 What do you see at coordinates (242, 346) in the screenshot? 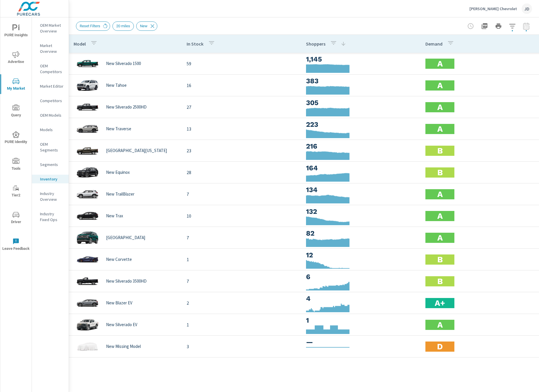
I see `p: 3` at bounding box center [242, 346].